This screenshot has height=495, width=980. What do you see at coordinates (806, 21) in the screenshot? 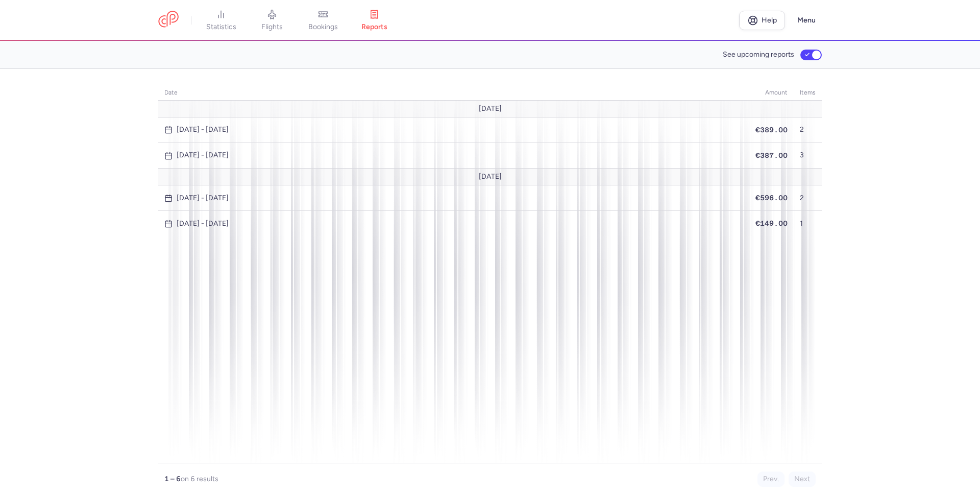
I see `button: Menu` at bounding box center [806, 21].